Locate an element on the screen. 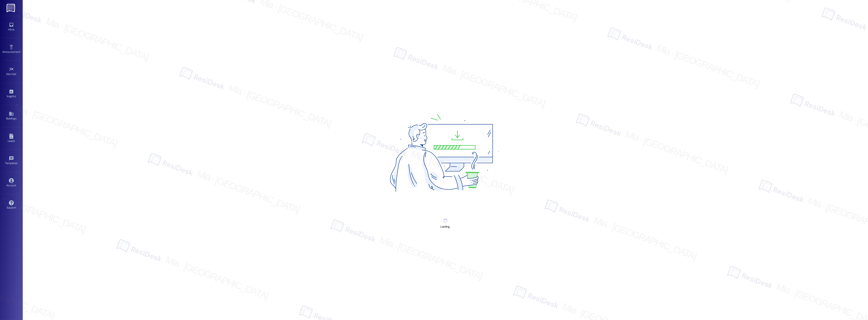 Image resolution: width=868 pixels, height=320 pixels. a: Insights • is located at coordinates (12, 94).